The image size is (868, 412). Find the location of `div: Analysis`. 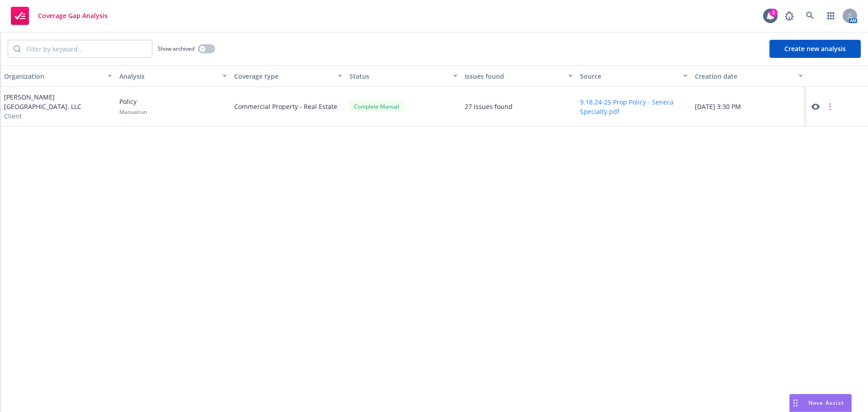

div: Analysis is located at coordinates (168, 76).